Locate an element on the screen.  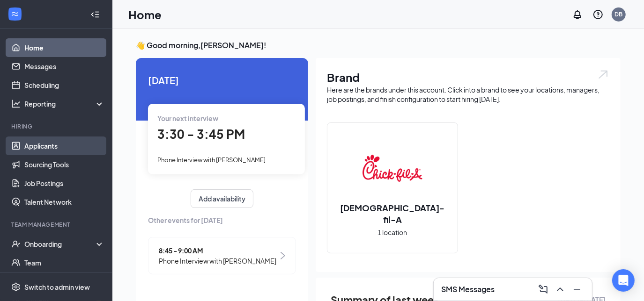
img: Chick-fil-A is located at coordinates (392, 169).